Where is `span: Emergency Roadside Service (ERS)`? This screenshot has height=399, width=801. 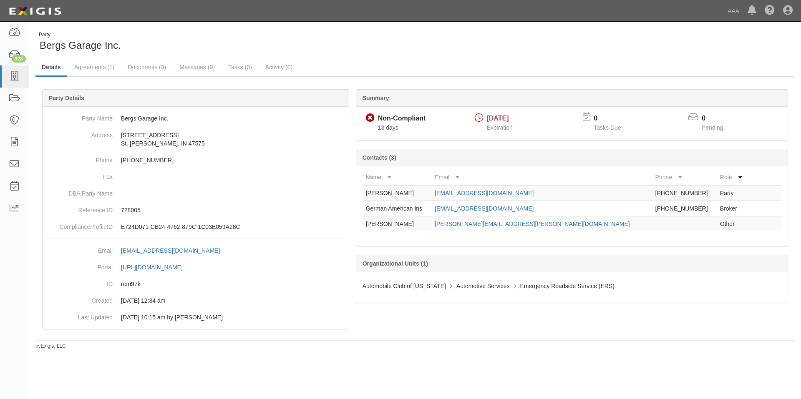 span: Emergency Roadside Service (ERS) is located at coordinates (567, 286).